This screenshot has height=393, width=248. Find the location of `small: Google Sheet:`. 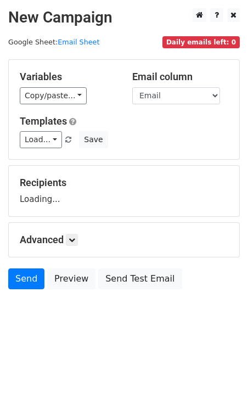

small: Google Sheet: is located at coordinates (54, 42).